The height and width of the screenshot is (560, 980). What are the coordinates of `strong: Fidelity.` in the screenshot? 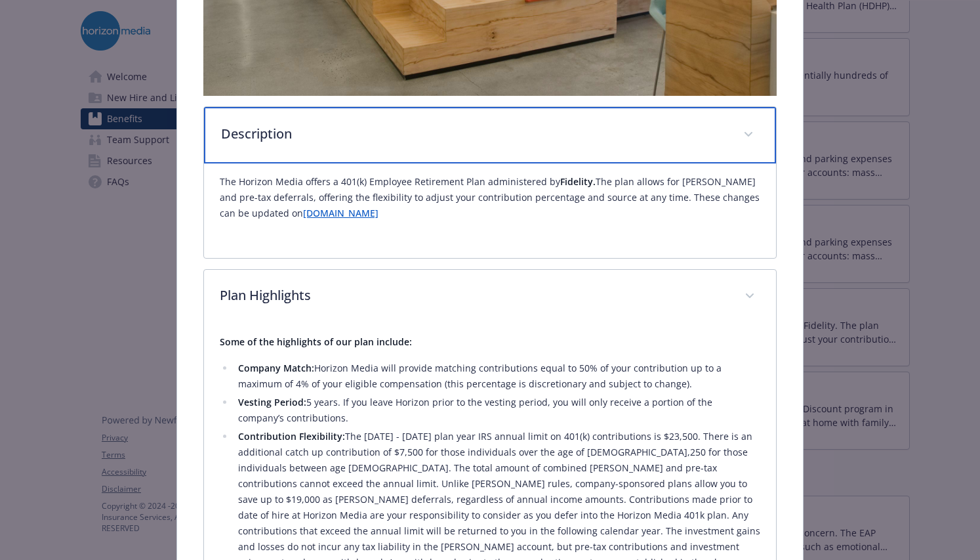 It's located at (578, 181).